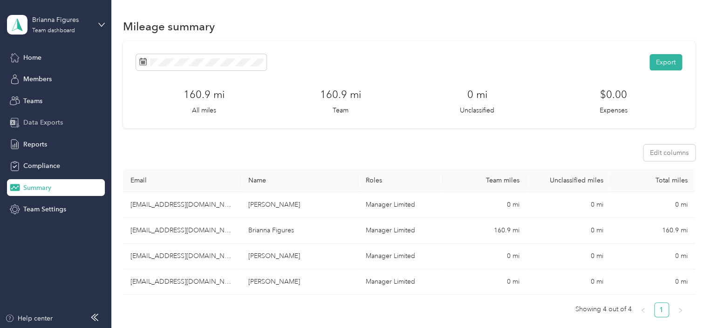  Describe the element at coordinates (182, 230) in the screenshot. I see `td: bfigures@ccwestmi.org` at that location.